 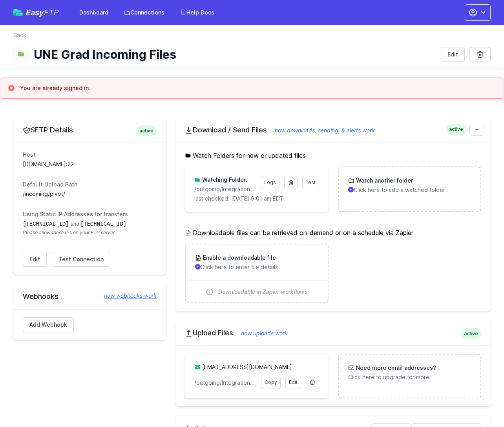 What do you see at coordinates (90, 155) in the screenshot?
I see `dt: Host` at bounding box center [90, 155].